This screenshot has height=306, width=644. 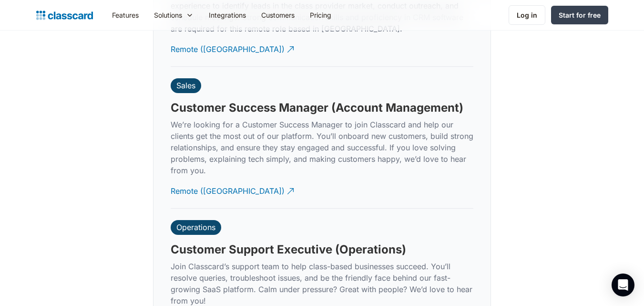 What do you see at coordinates (64, 15) in the screenshot?
I see `a: home` at bounding box center [64, 15].